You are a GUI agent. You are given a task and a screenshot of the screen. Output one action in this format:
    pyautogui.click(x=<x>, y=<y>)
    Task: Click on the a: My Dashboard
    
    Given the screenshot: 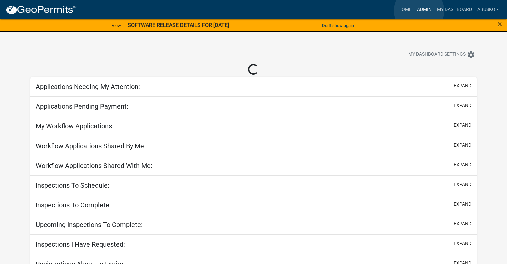 What is the action you would take?
    pyautogui.click(x=454, y=10)
    